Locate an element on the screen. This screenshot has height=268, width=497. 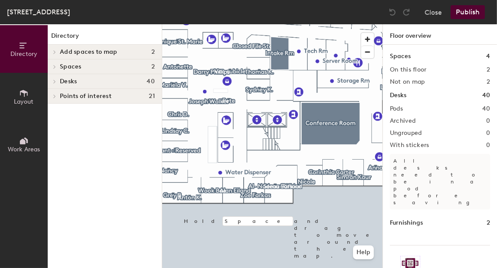
span: Desks is located at coordinates (68, 81).